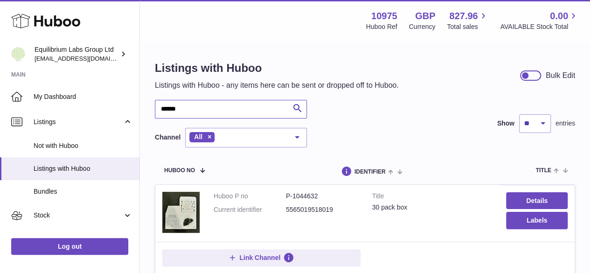 The height and width of the screenshot is (273, 590). Describe the element at coordinates (559, 16) in the screenshot. I see `span: 0.00` at that location.